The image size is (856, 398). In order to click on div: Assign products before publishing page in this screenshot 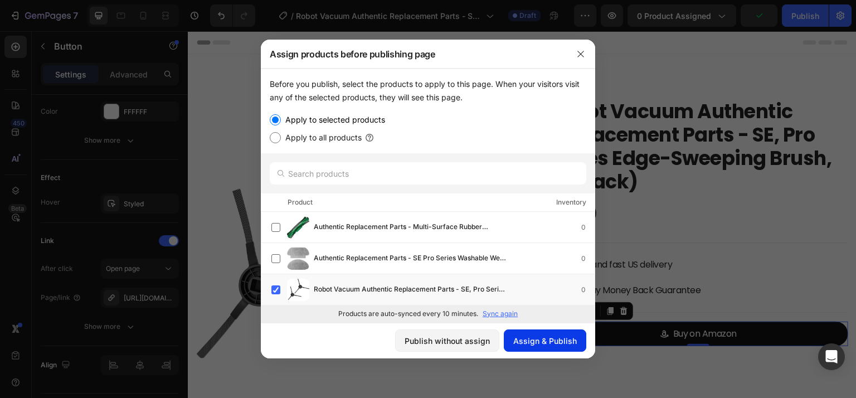, I will do `click(414, 54)`.